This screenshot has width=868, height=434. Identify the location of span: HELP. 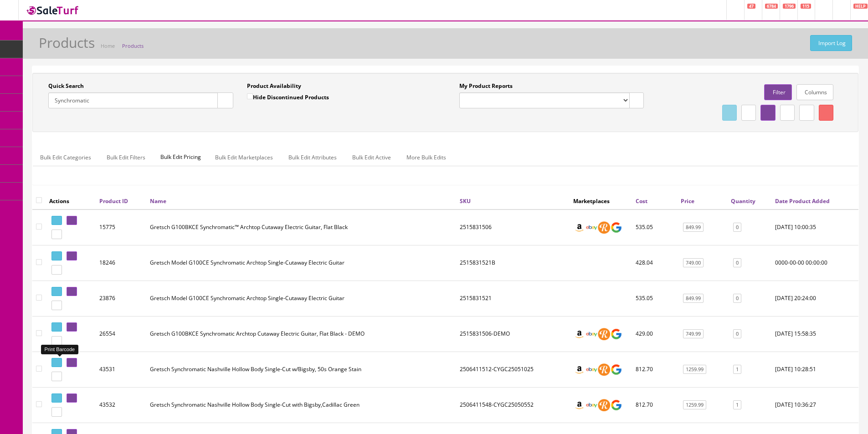
(860, 6).